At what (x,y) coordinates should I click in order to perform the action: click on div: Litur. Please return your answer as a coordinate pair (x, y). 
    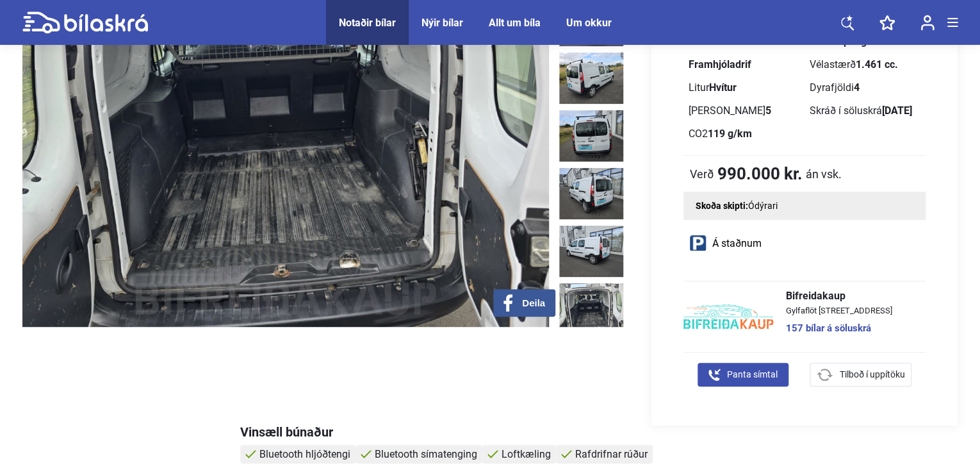
    Looking at the image, I should click on (744, 88).